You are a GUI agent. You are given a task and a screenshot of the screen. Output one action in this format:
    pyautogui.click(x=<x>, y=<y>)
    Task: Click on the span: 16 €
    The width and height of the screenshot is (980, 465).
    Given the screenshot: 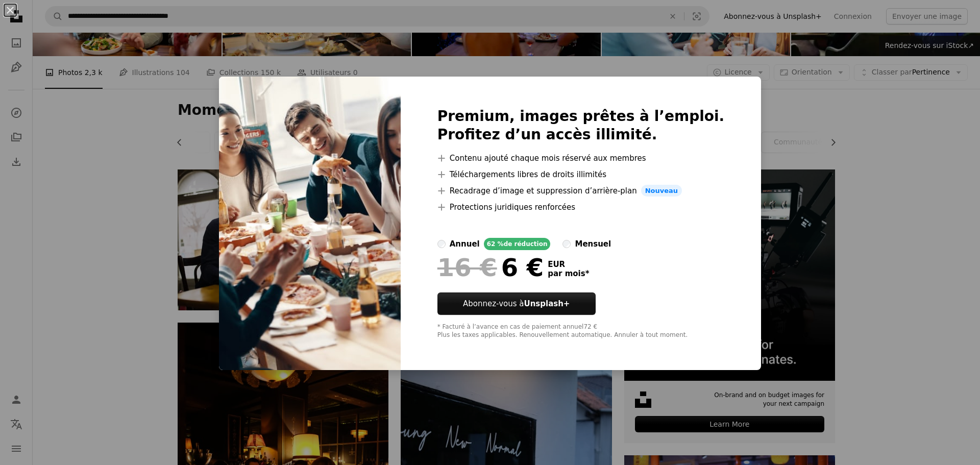 What is the action you would take?
    pyautogui.click(x=467, y=267)
    